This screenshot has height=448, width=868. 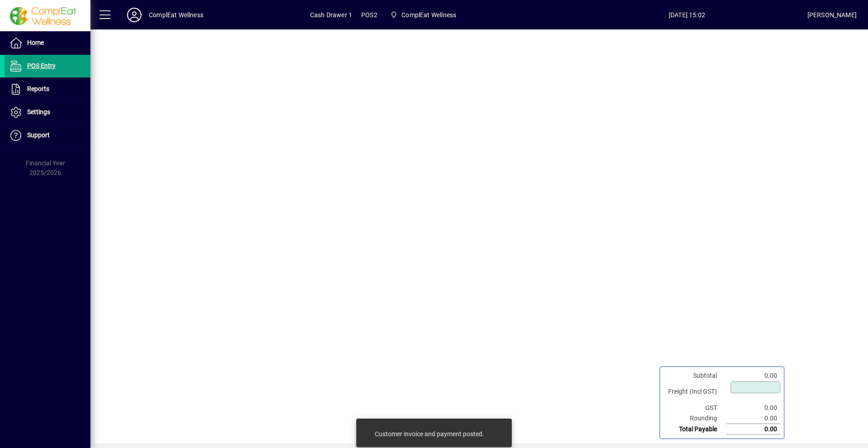 I want to click on a: Reports, so click(x=48, y=89).